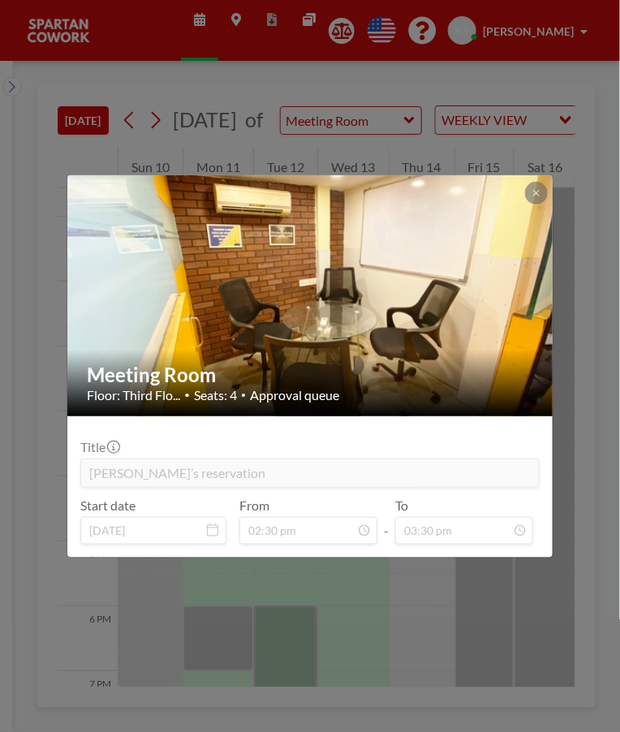 The image size is (620, 732). I want to click on img: 537.jpg, so click(311, 295).